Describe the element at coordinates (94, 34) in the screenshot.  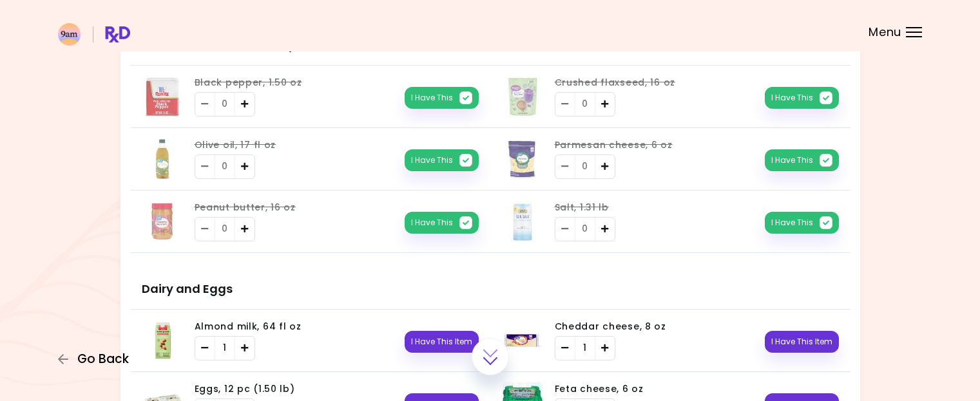
I see `img: RxDiet` at that location.